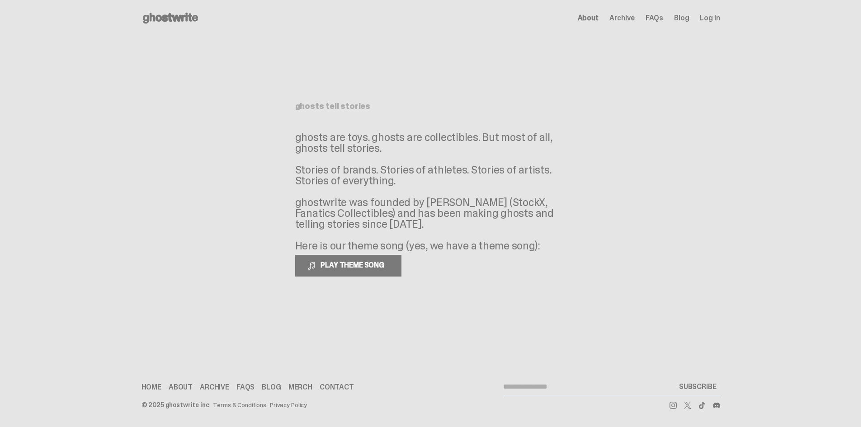 The image size is (868, 427). I want to click on a: Privacy Policy, so click(289, 405).